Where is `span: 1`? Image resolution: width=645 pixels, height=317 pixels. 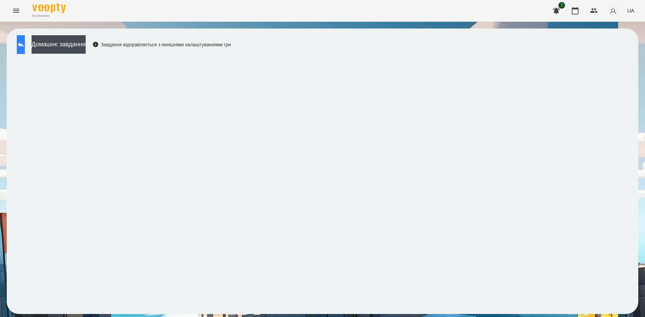
span: 1 is located at coordinates (562, 5).